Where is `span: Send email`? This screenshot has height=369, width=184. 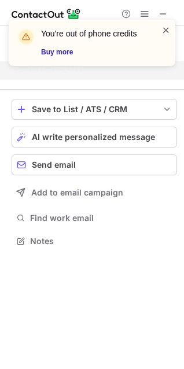 span: Send email is located at coordinates (54, 165).